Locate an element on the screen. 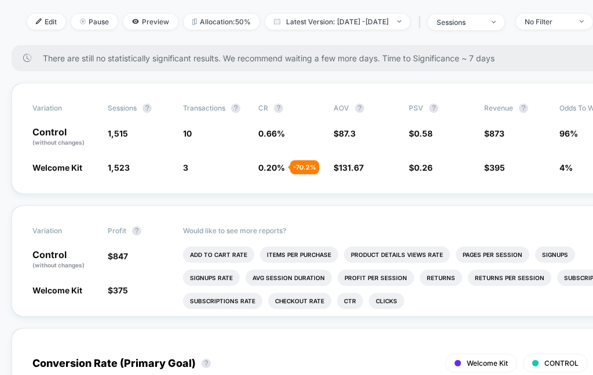 Image resolution: width=593 pixels, height=375 pixels. span: Pause is located at coordinates (94, 21).